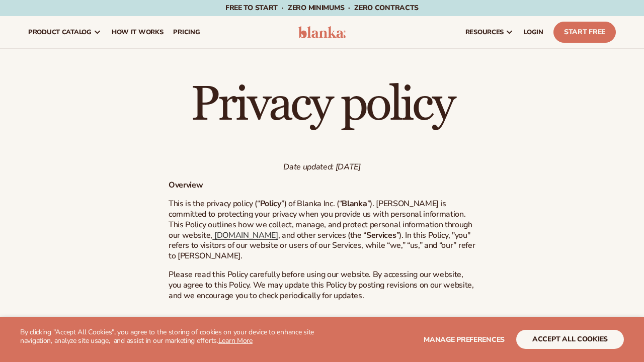  What do you see at coordinates (322, 32) in the screenshot?
I see `a: logo` at bounding box center [322, 32].